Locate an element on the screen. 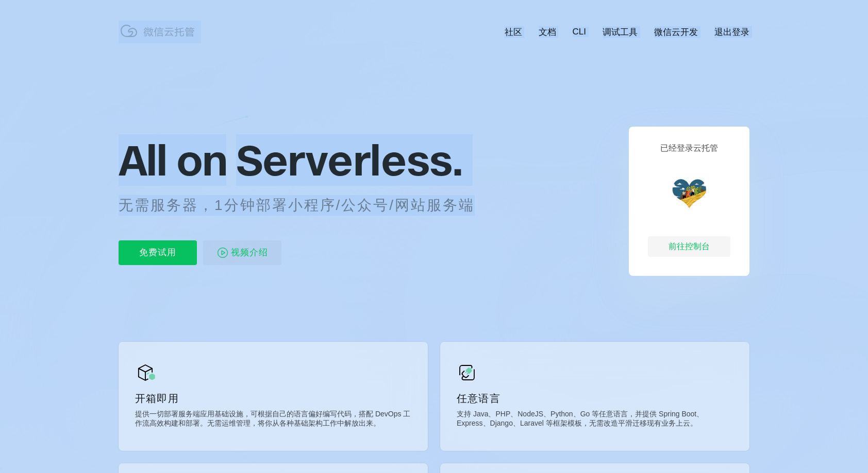 This screenshot has height=473, width=868. div: 前往控制台 is located at coordinates (689, 247).